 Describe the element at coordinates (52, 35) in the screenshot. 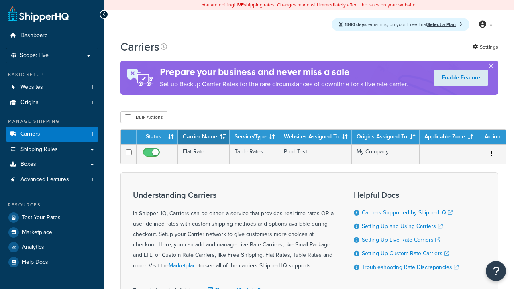

I see `a: Dashboard` at that location.